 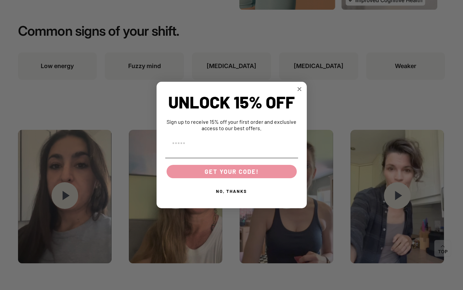 I want to click on button: NO, THANKS, so click(x=232, y=192).